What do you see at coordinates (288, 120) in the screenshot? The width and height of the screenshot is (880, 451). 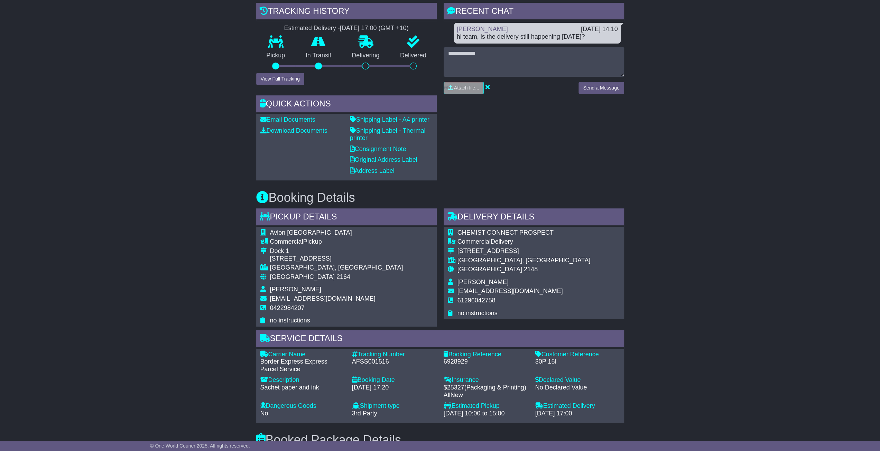 I see `a: Email Documents` at bounding box center [288, 120].